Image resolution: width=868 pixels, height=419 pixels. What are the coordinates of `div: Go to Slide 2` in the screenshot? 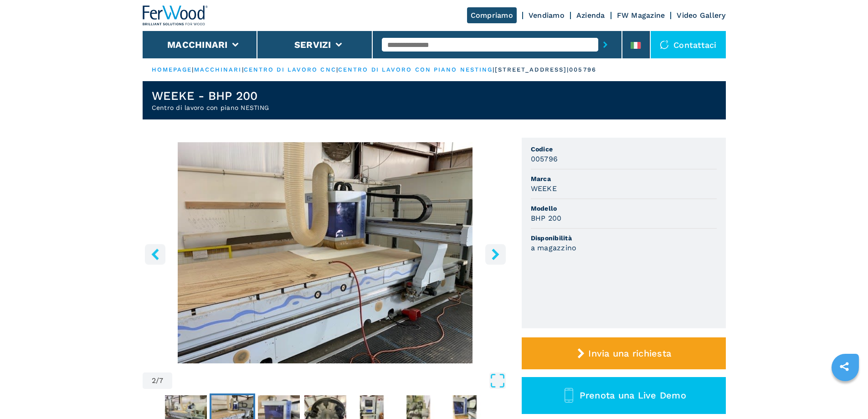 It's located at (325, 253).